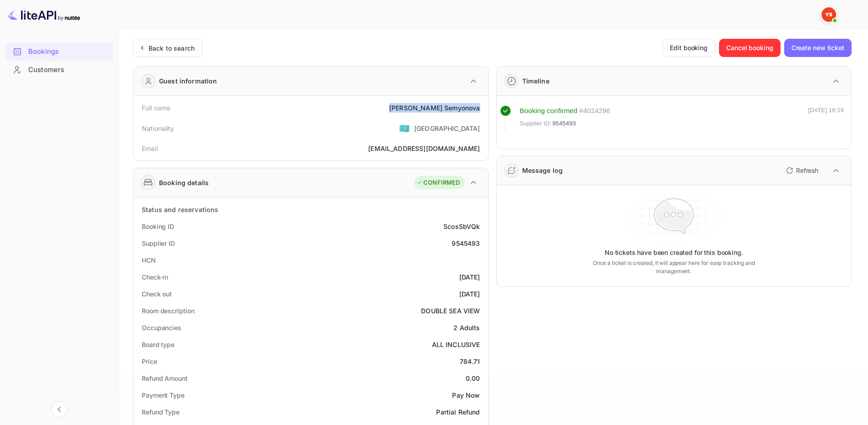  I want to click on div: HCN, so click(148, 259).